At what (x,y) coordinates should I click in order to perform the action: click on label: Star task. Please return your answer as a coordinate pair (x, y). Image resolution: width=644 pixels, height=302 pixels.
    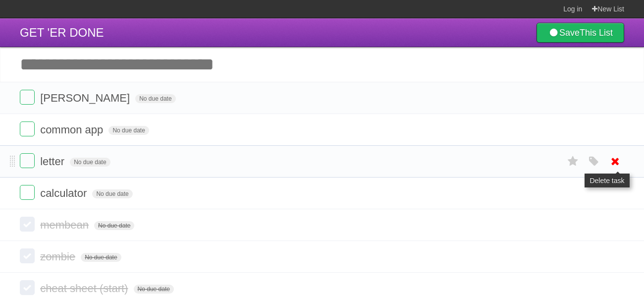
    Looking at the image, I should click on (573, 161).